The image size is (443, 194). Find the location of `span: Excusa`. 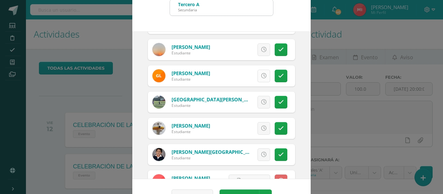

span: Excusa is located at coordinates (253, 181).